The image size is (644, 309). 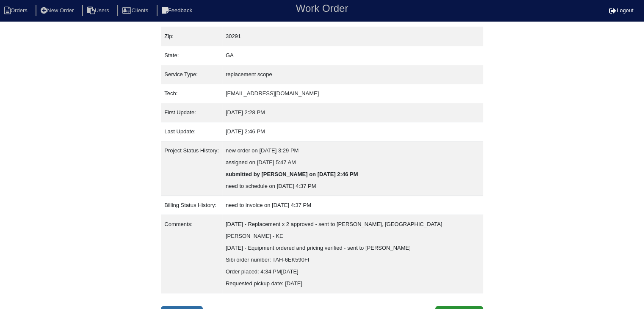 What do you see at coordinates (99, 10) in the screenshot?
I see `a: Users` at bounding box center [99, 10].